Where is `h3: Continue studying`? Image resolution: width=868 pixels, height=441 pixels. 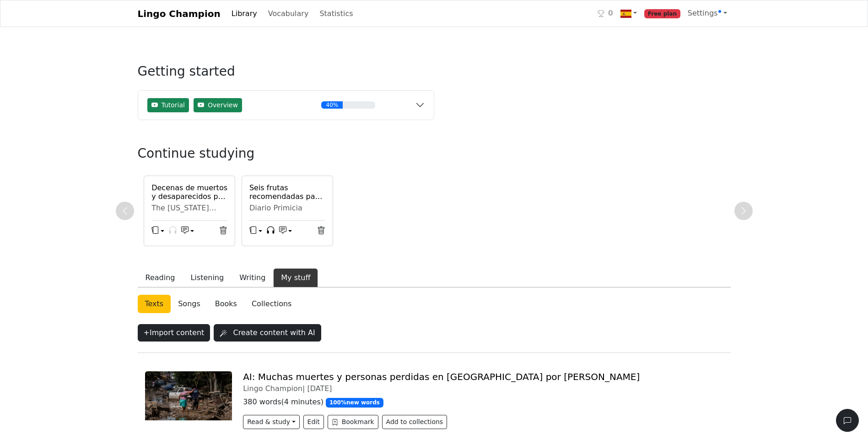 h3: Continue studying is located at coordinates (298, 154).